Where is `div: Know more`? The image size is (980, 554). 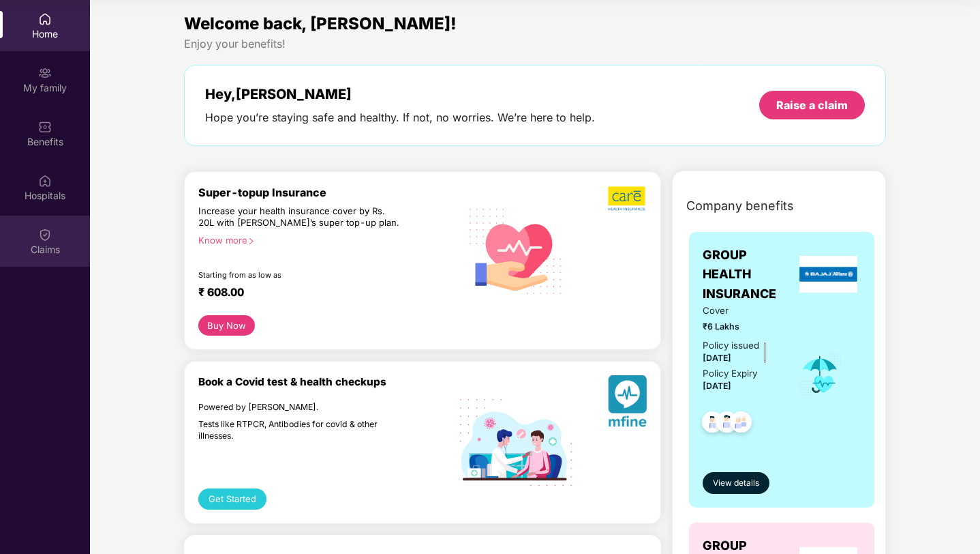
div: Know more is located at coordinates (325, 239).